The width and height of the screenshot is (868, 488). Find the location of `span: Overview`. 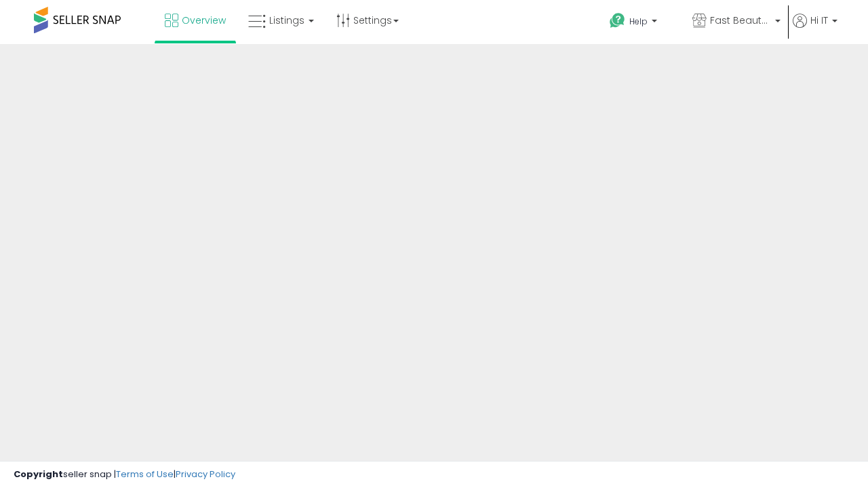

span: Overview is located at coordinates (204, 20).